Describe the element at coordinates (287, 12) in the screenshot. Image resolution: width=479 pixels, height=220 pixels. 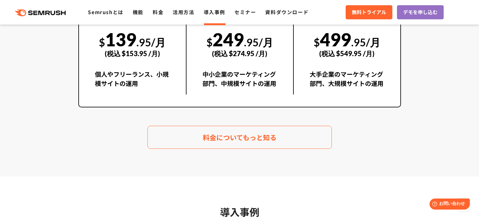
I see `a: 資料ダウンロード` at that location.